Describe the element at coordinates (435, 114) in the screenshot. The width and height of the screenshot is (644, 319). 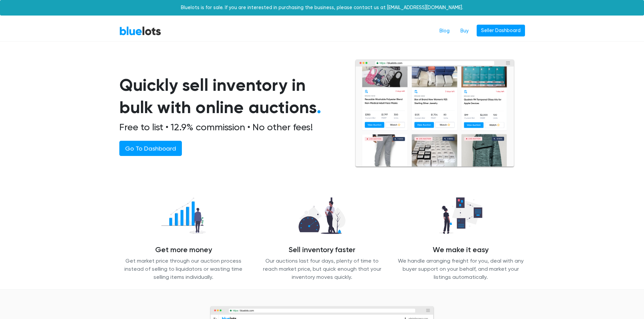
I see `img: browserlots-effe8949e13f0ae0d7b59c7c387d2f9fb811154c3999f57e71a08a1b8b46c466.png` at that location.